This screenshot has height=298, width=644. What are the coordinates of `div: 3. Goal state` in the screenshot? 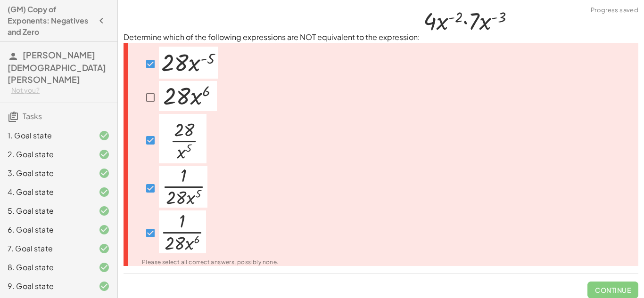 It's located at (46, 173).